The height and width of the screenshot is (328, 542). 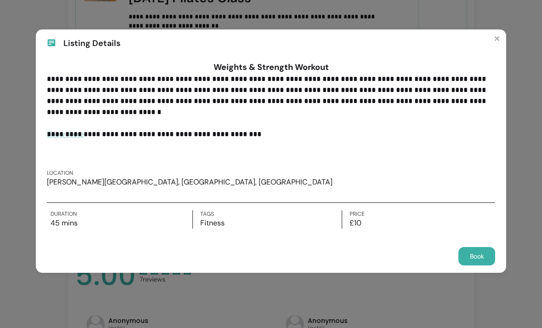 What do you see at coordinates (121, 223) in the screenshot?
I see `p: 45 mins` at bounding box center [121, 223].